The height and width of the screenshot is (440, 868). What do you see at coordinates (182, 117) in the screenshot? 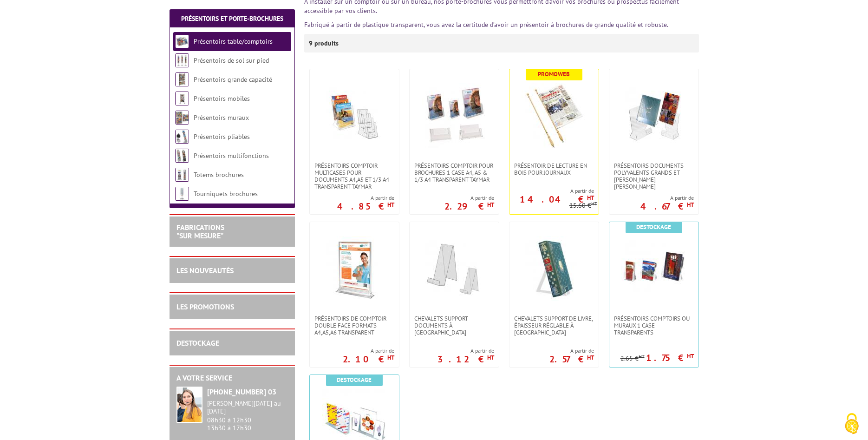
I see `img: Présentoirs muraux` at bounding box center [182, 117].